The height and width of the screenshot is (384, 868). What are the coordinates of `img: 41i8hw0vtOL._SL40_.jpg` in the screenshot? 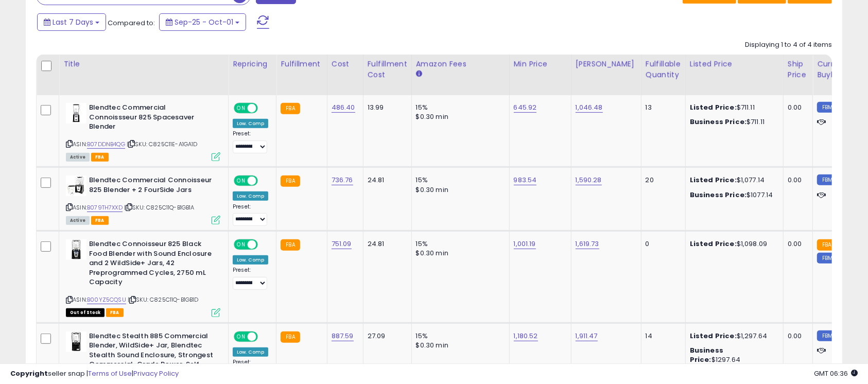 It's located at (76, 113).